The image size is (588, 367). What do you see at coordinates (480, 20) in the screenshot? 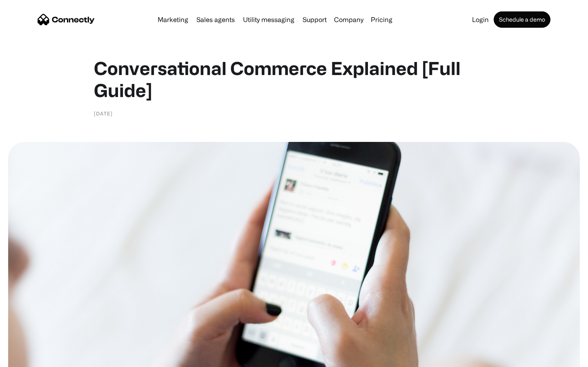
I see `a: Login` at bounding box center [480, 20].